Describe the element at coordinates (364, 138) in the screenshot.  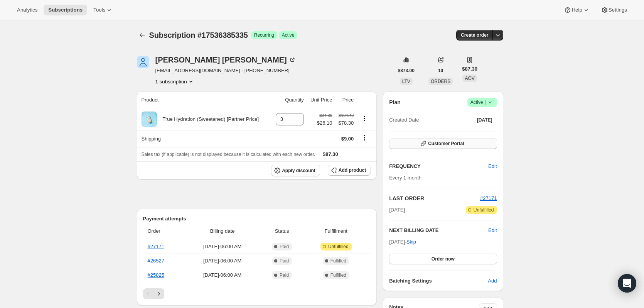
I see `button: Shipping actions` at that location.